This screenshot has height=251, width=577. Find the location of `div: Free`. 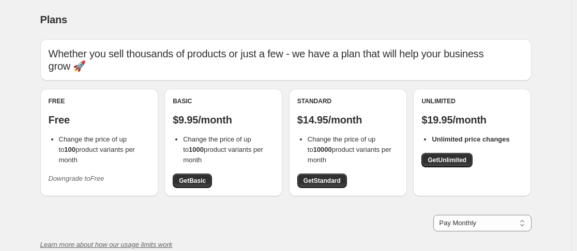

div: Free is located at coordinates (99, 101).